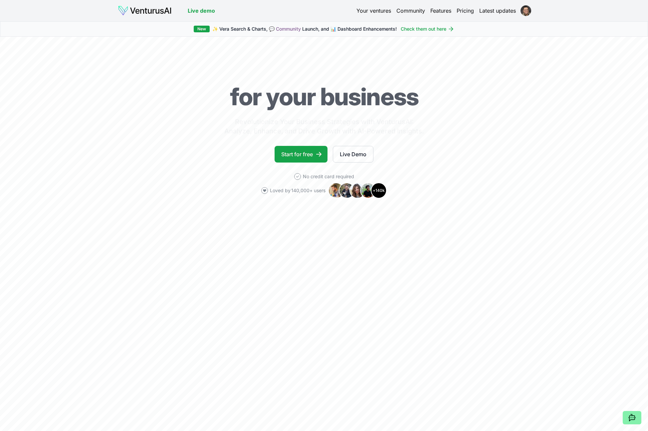  Describe the element at coordinates (305, 29) in the screenshot. I see `span: ✨ Vera Search & Charts, 💬 Launch, and 📊 Dashboard Enhancements!` at that location.